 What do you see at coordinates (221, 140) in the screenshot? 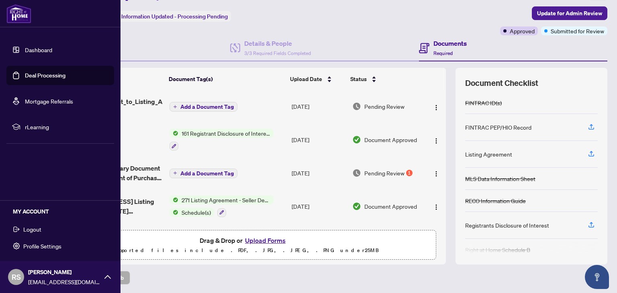
I see `button: Status Icon161 Registrant Disclosure of Interest - Disposition ofProperty` at bounding box center [221, 140].